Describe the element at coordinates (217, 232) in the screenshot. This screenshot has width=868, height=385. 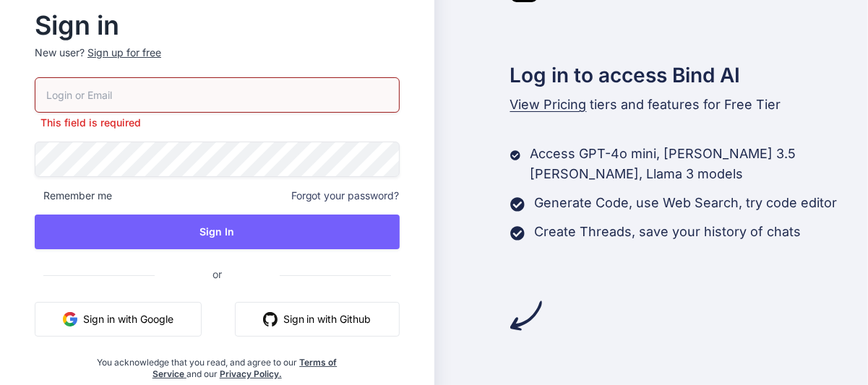
I see `button: Sign In` at that location.